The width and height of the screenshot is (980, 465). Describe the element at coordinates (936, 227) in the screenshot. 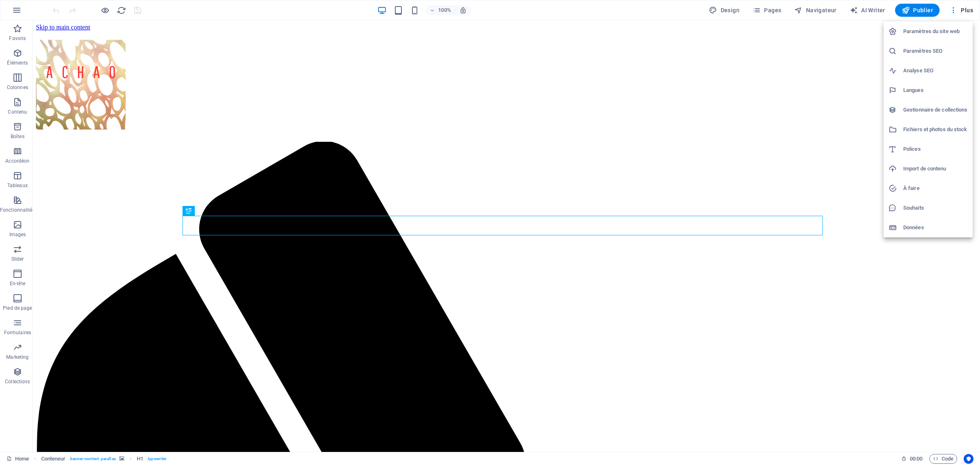

I see `h6: Données` at that location.